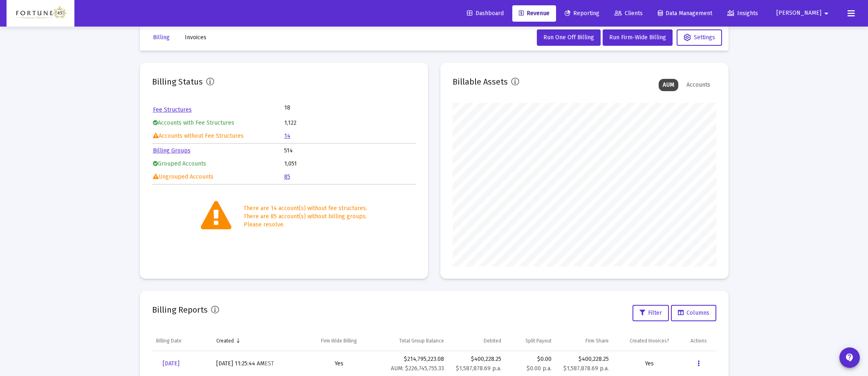  I want to click on div: Created Invoices?, so click(649, 341).